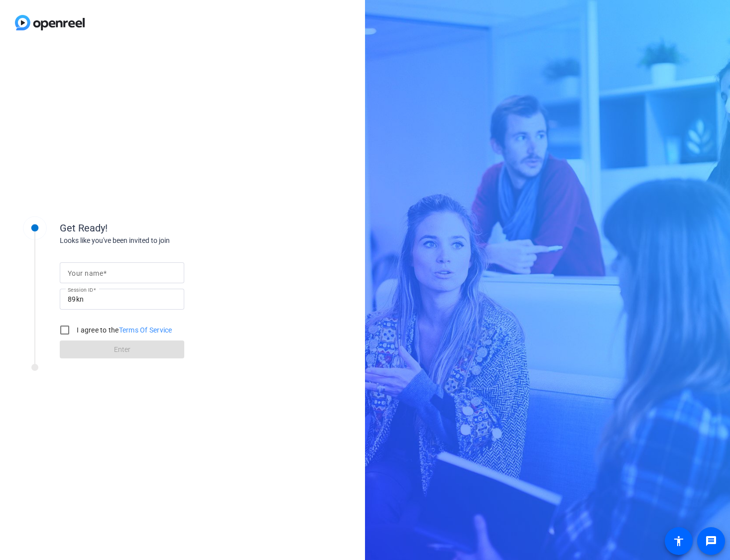 The image size is (730, 560). What do you see at coordinates (146, 330) in the screenshot?
I see `a: Terms Of Service` at bounding box center [146, 330].